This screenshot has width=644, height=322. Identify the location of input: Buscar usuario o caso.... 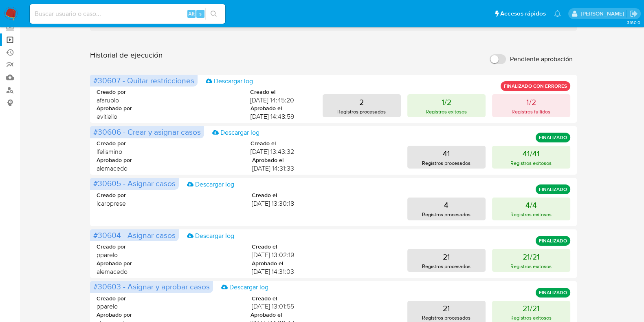
(127, 14).